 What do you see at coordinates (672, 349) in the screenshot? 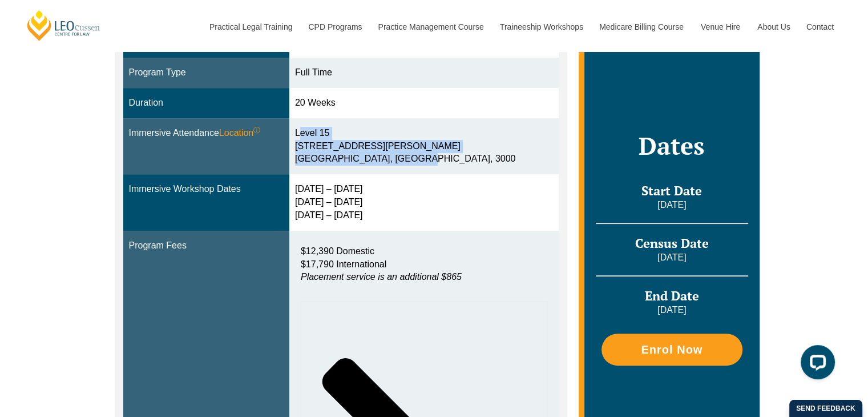
I see `a: Enrol Now` at bounding box center [672, 349].